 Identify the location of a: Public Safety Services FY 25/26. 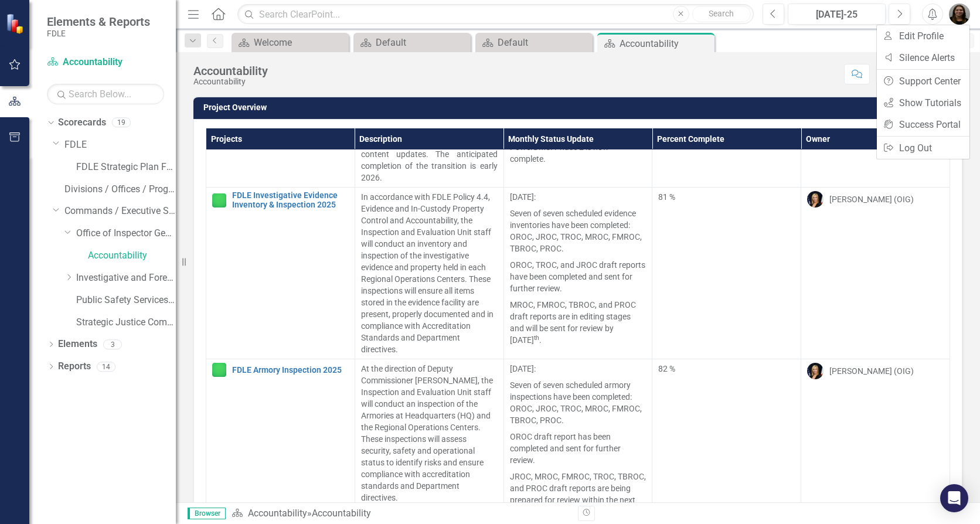
(126, 300).